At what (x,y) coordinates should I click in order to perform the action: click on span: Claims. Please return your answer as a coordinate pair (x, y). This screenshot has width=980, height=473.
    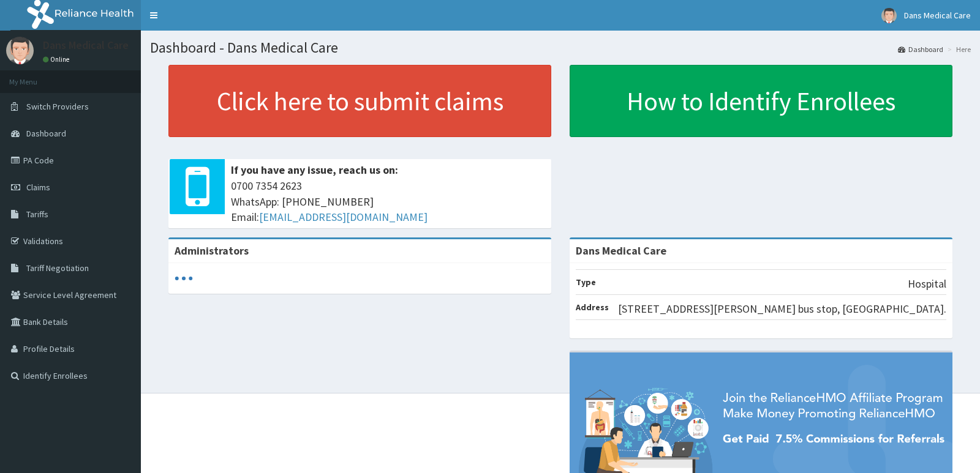
    Looking at the image, I should click on (38, 187).